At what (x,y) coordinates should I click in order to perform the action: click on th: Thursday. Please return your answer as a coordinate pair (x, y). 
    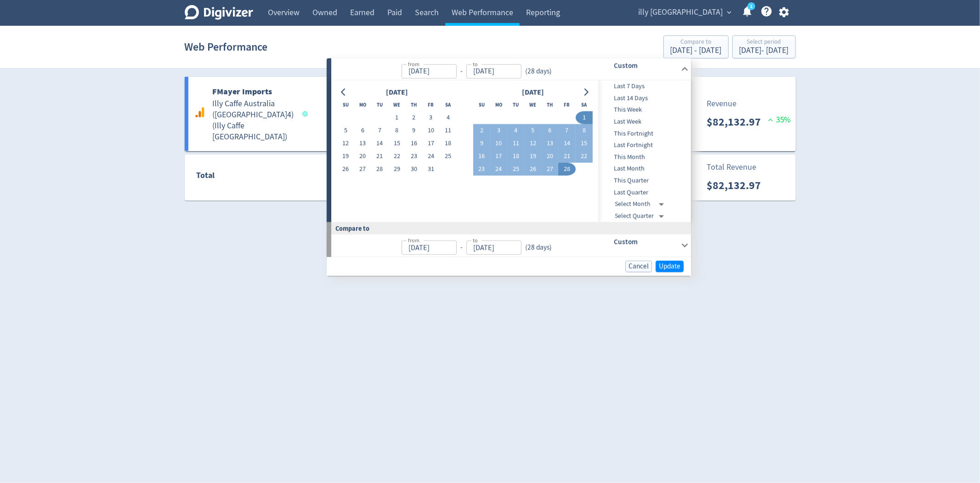
    Looking at the image, I should click on (550, 105).